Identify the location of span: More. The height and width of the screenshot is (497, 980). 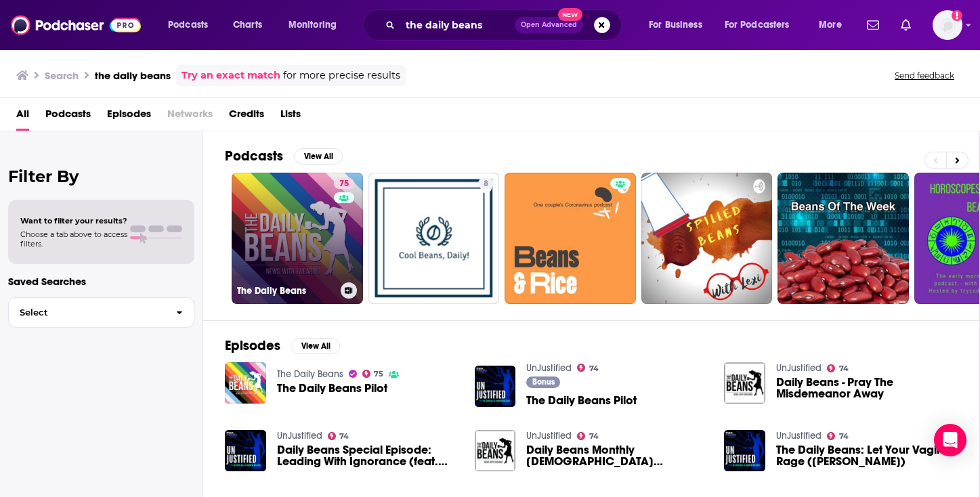
(831, 25).